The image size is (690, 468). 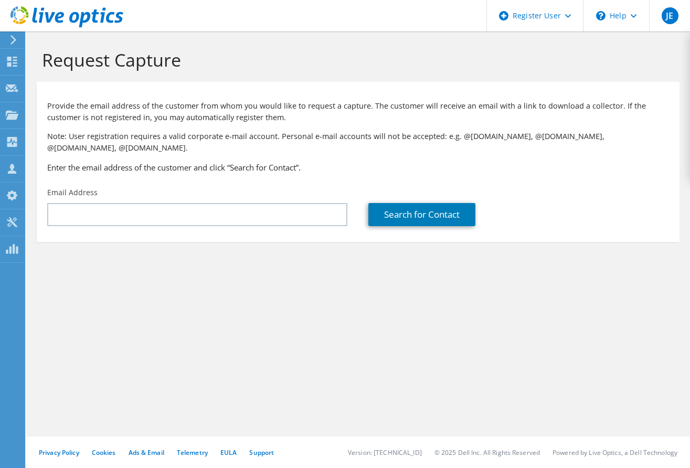 I want to click on span: JE, so click(x=670, y=16).